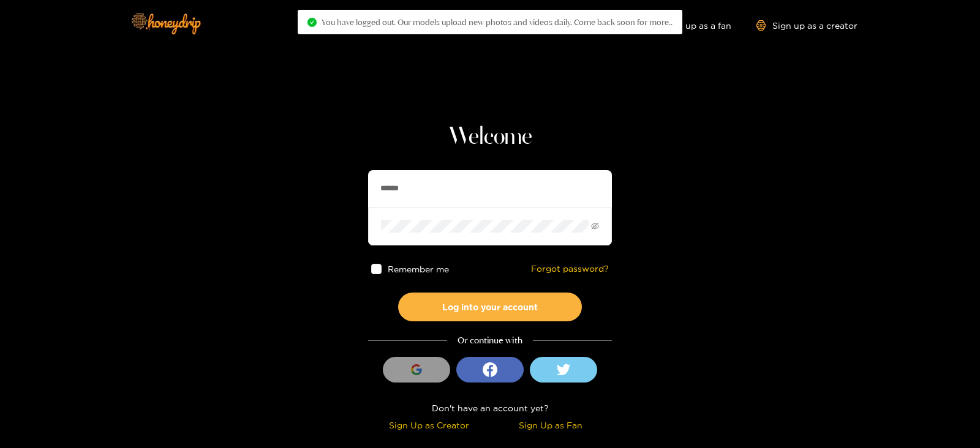  Describe the element at coordinates (429, 425) in the screenshot. I see `div: Sign Up as Creator` at that location.